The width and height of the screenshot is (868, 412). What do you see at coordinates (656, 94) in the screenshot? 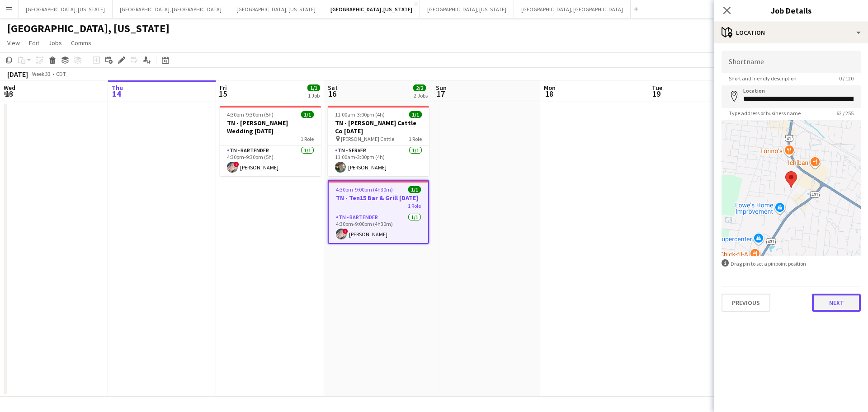
I see `span: 19` at bounding box center [656, 94].